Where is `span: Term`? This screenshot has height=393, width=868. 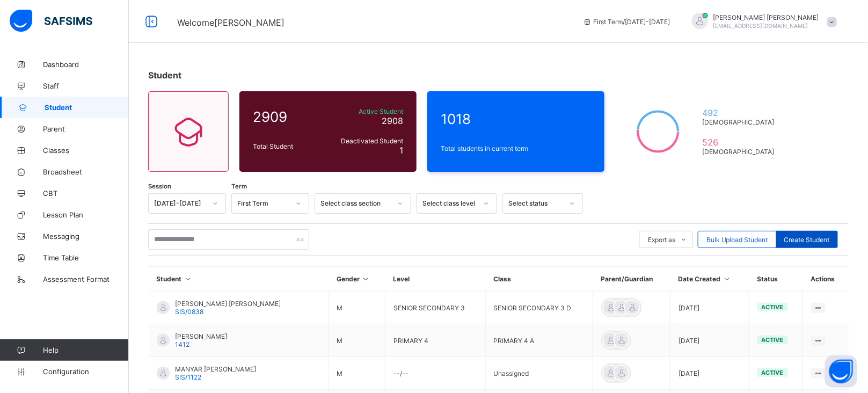
span: Term is located at coordinates (239, 187).